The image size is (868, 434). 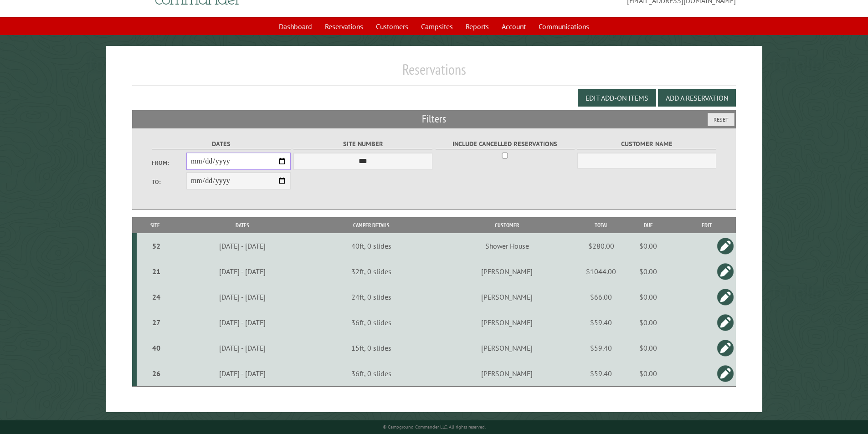 I want to click on td: $66.00, so click(x=600, y=297).